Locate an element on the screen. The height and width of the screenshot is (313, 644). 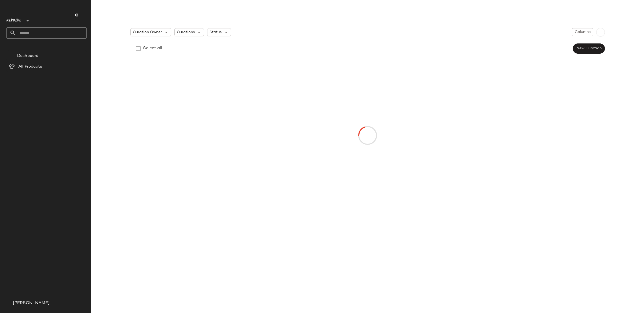
span: Dashboard is located at coordinates (28, 56).